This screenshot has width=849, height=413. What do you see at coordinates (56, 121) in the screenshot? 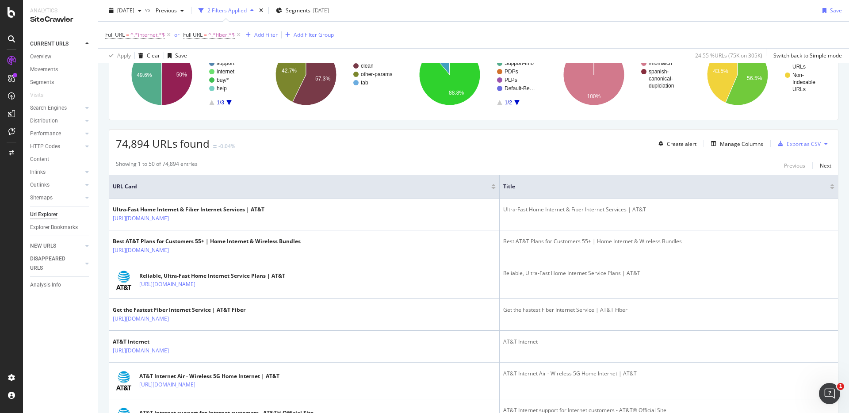
I see `a: Distribution` at bounding box center [56, 121].